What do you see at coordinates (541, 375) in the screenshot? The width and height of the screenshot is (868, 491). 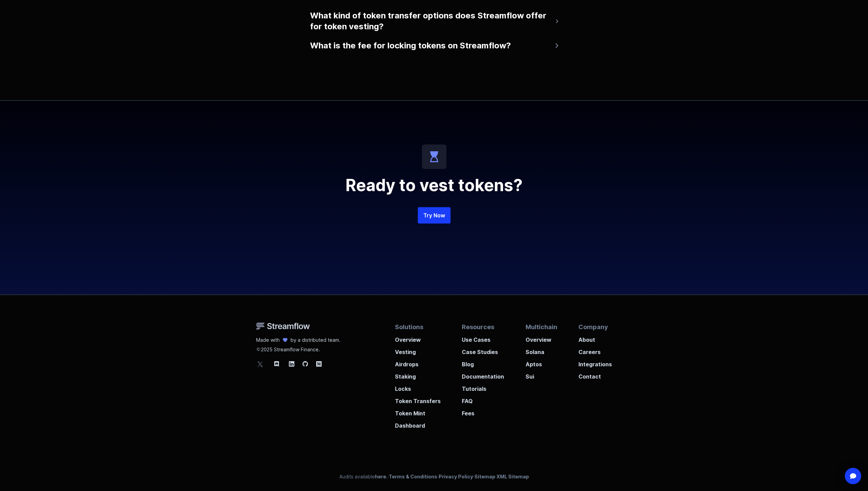 I see `p: Sui` at bounding box center [541, 375].